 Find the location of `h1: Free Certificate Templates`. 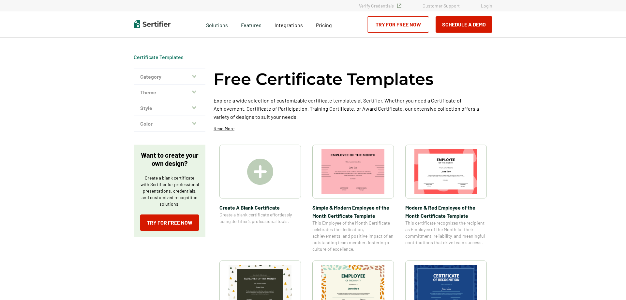

h1: Free Certificate Templates is located at coordinates (324, 79).